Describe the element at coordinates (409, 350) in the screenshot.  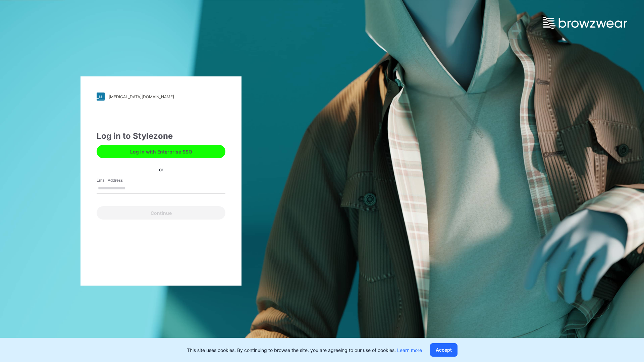
I see `a: Learn more` at that location.